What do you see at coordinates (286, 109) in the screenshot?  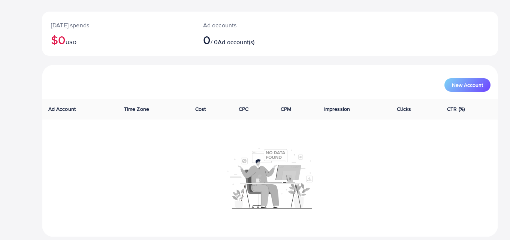 I see `span: CPM` at bounding box center [286, 109].